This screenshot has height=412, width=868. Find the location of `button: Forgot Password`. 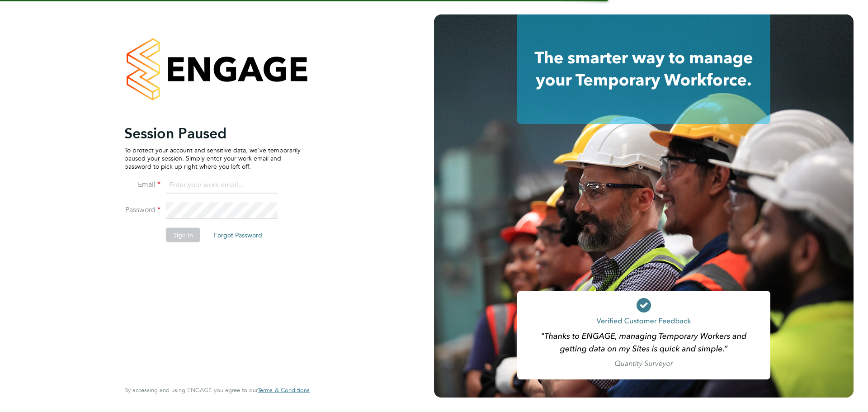

button: Forgot Password is located at coordinates (238, 235).